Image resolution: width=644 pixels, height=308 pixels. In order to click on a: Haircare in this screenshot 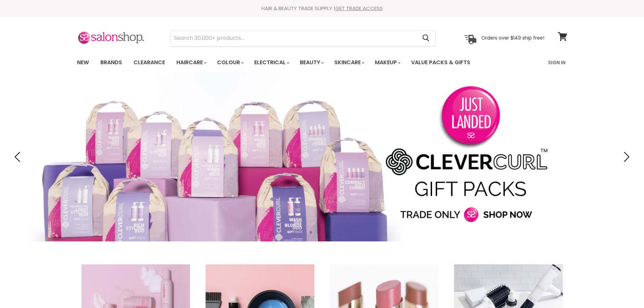, I will do `click(191, 63)`.